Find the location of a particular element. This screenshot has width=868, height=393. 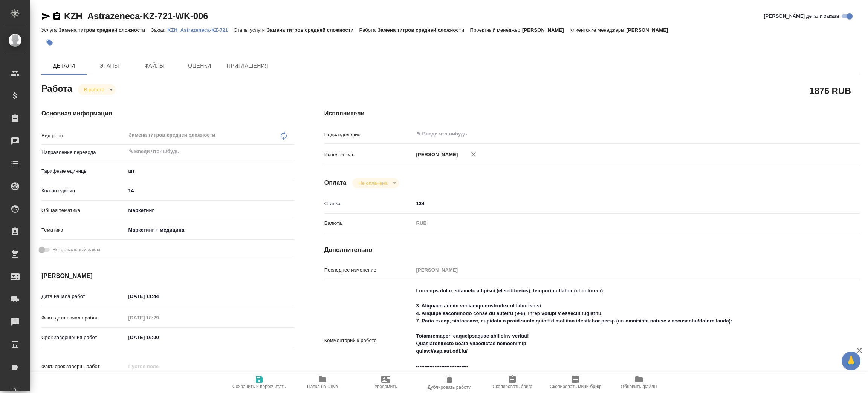

p: Тематика is located at coordinates (84, 230).